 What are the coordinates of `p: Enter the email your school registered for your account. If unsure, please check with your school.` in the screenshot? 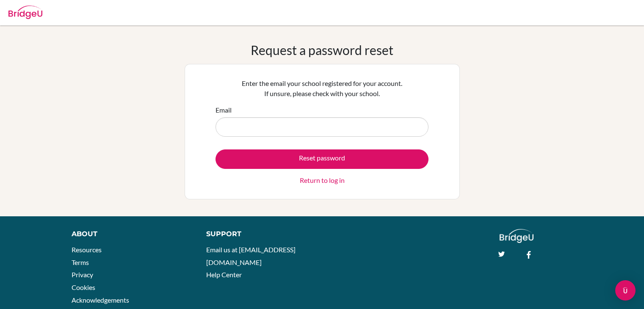 It's located at (322, 88).